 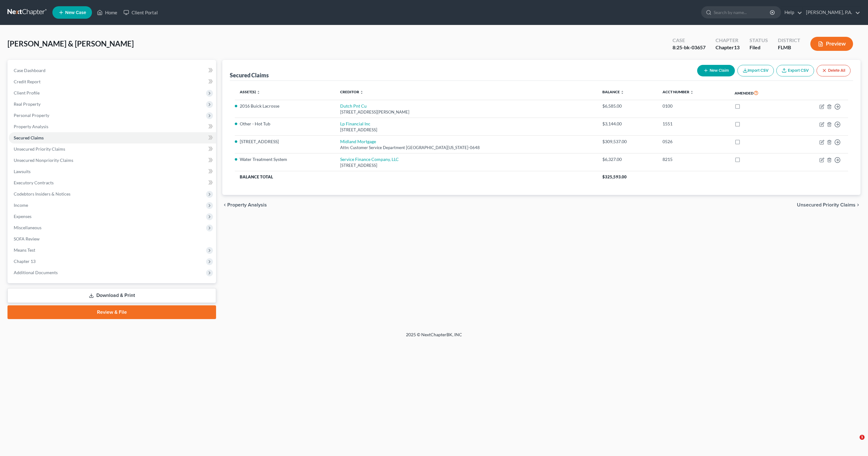 I want to click on input: Search by name..., so click(x=742, y=12).